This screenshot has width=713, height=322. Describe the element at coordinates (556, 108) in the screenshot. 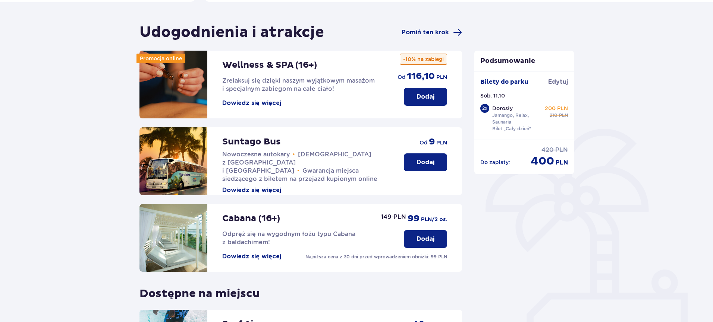

I see `p: 200 PLN` at that location.